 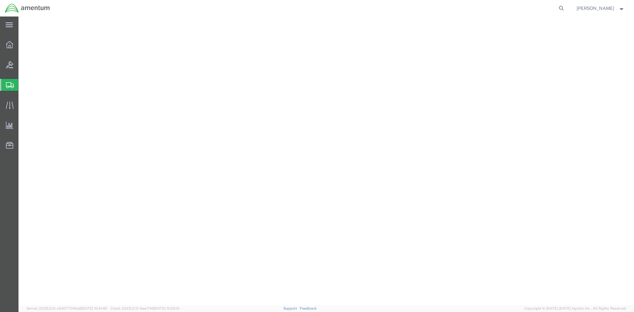 What do you see at coordinates (67, 309) in the screenshot?
I see `span: Server: 2025.21.0-c63077040a8` at bounding box center [67, 309].